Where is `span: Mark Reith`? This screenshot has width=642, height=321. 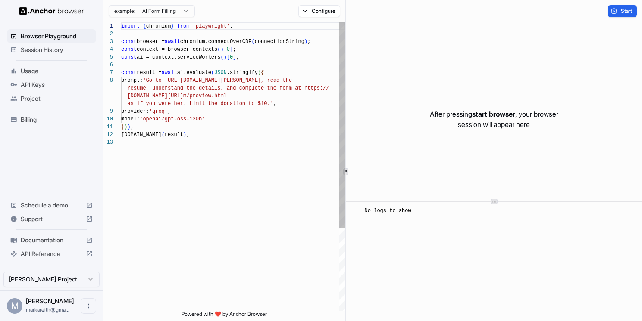 span: Mark Reith is located at coordinates (50, 301).